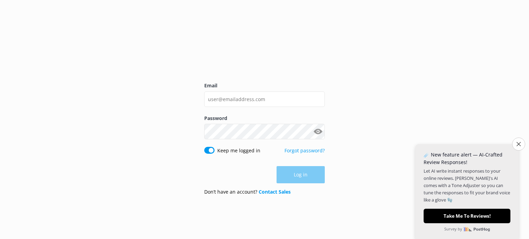 This screenshot has height=239, width=529. I want to click on label: Email, so click(264, 86).